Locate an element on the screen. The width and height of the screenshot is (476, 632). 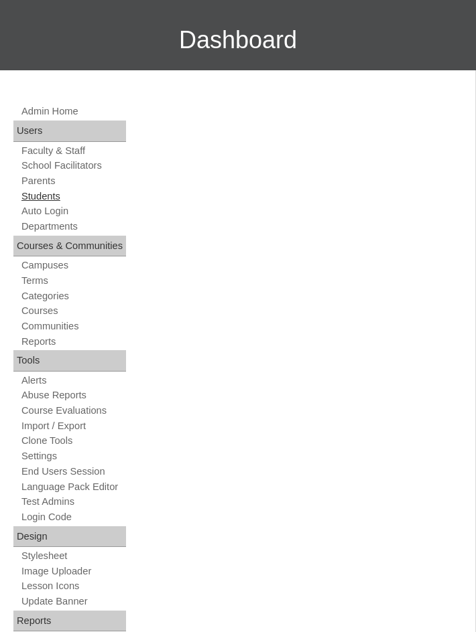
a: Abuse Reports is located at coordinates (73, 395).